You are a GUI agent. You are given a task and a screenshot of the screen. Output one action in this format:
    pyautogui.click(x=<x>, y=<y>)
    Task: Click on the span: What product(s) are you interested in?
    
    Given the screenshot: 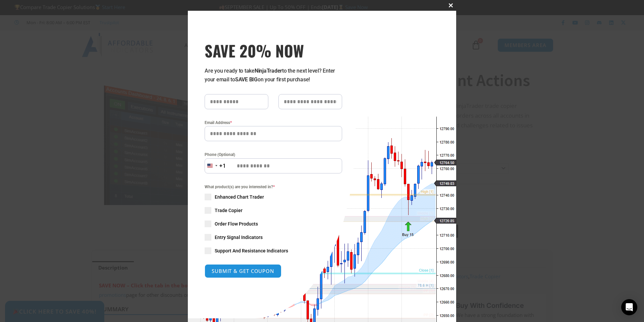 What is the action you would take?
    pyautogui.click(x=273, y=187)
    